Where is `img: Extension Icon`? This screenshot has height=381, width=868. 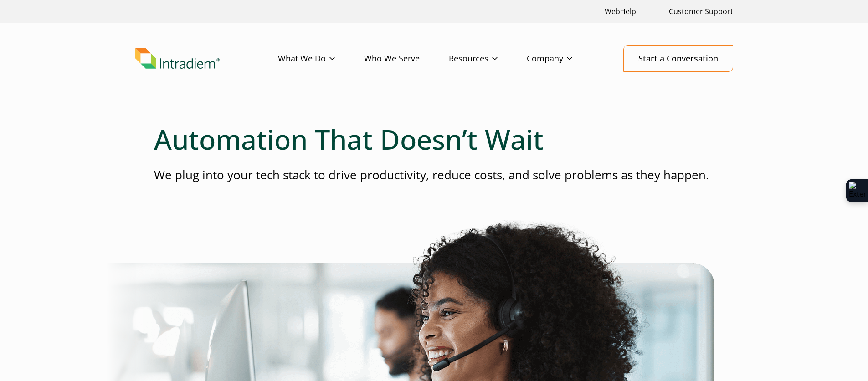 img: Extension Icon is located at coordinates (857, 191).